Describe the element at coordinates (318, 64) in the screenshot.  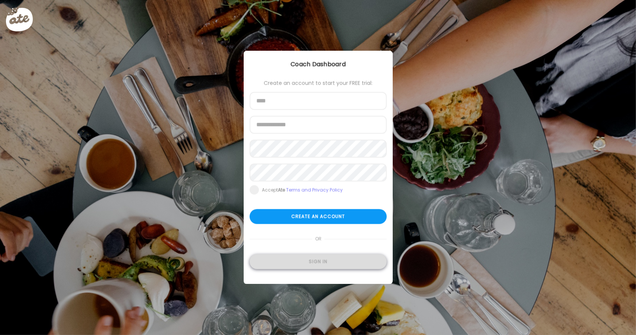
I see `div: Coach Dashboard` at that location.